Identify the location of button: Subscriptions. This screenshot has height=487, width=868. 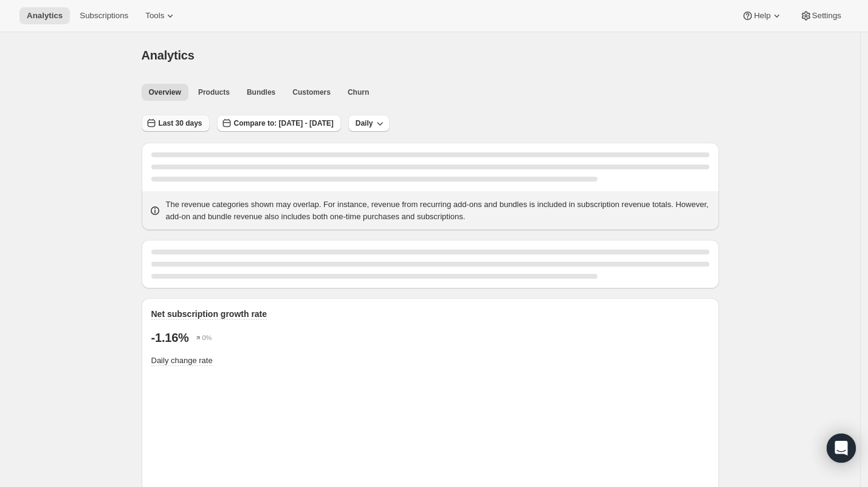
(104, 16).